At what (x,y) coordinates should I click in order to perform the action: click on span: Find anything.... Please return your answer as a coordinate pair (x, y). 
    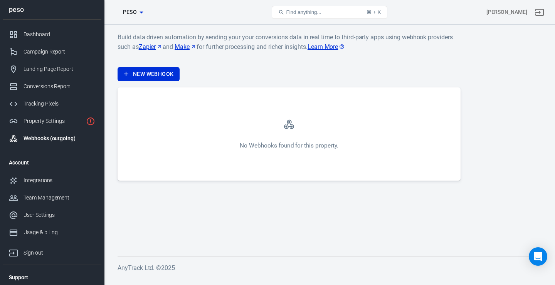
    Looking at the image, I should click on (303, 12).